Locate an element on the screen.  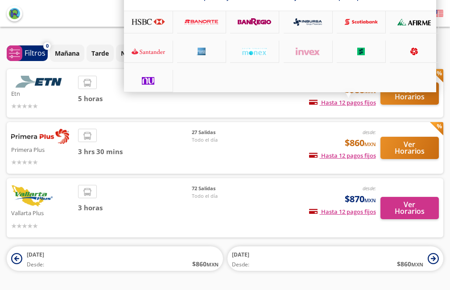
button: Tarde is located at coordinates (100, 53).